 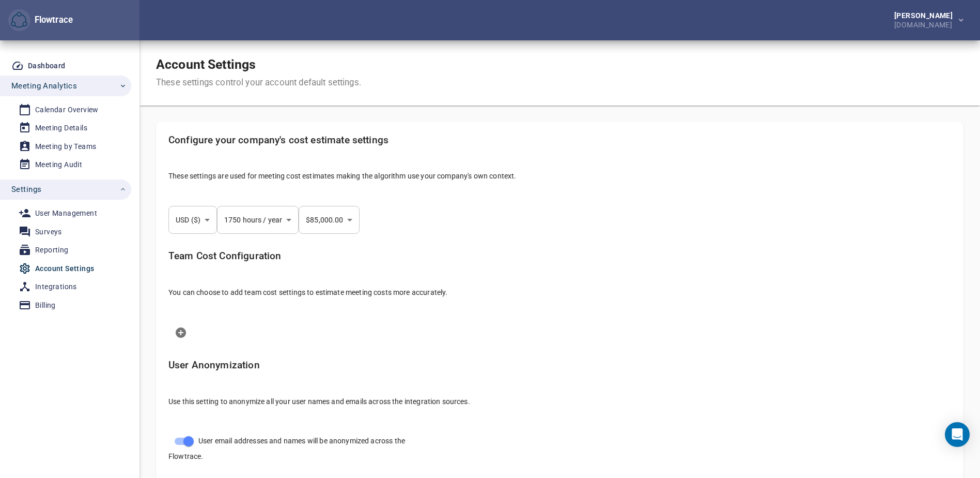 I want to click on div: Open Intercom Messenger, so click(x=957, y=435).